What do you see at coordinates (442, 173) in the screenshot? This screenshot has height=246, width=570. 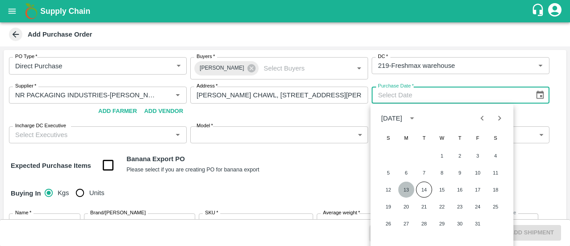 I see `button: 8` at bounding box center [442, 173].